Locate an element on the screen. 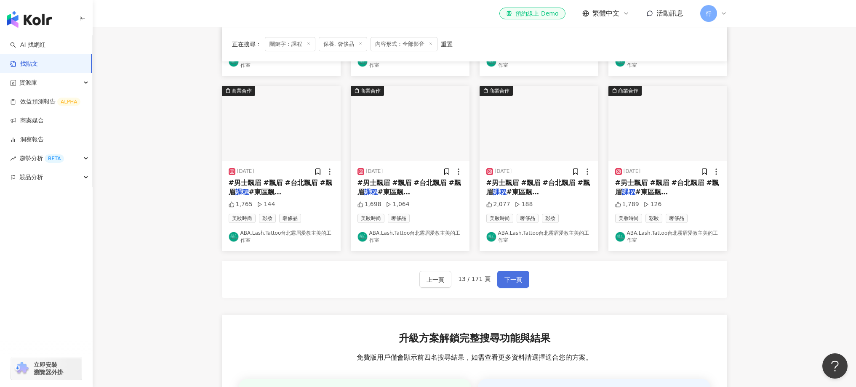 This screenshot has height=387, width=856. span: 13 / 171 頁 is located at coordinates (474, 279).